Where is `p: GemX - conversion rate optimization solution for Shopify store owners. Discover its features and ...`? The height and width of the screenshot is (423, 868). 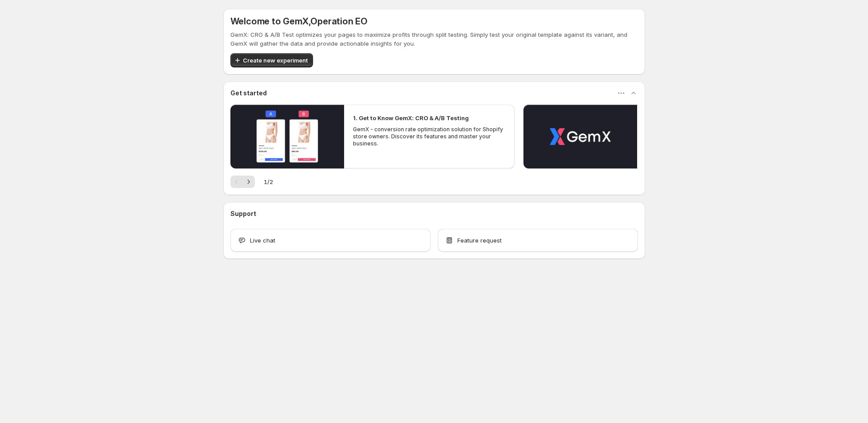
p: GemX - conversion rate optimization solution for Shopify store owners. Discover its features and ... is located at coordinates (429, 137).